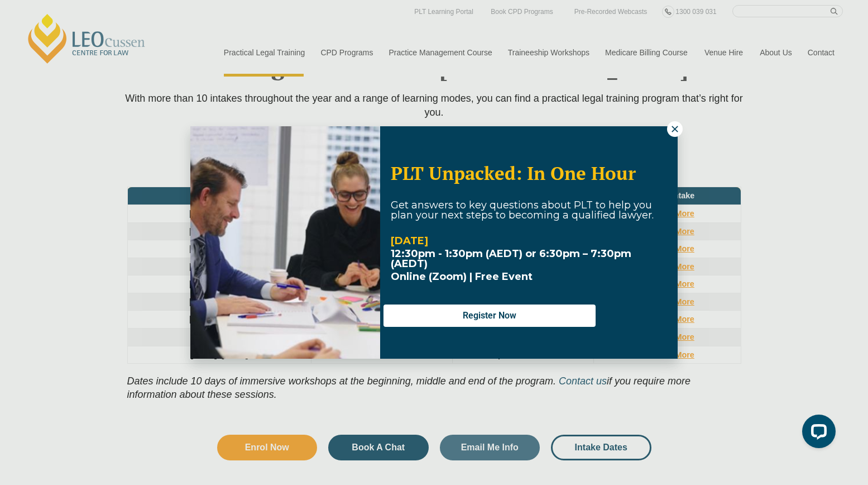 The height and width of the screenshot is (485, 868). I want to click on button: Register Now, so click(490, 316).